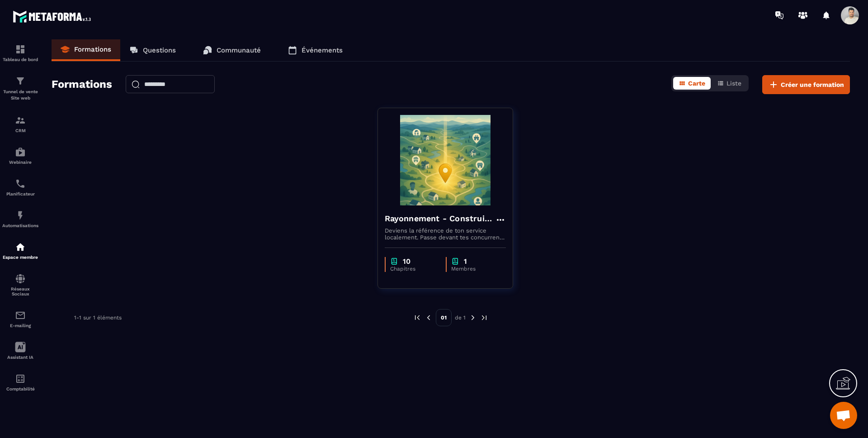 Image resolution: width=868 pixels, height=438 pixels. What do you see at coordinates (445, 160) in the screenshot?
I see `img: formation-background` at bounding box center [445, 160].